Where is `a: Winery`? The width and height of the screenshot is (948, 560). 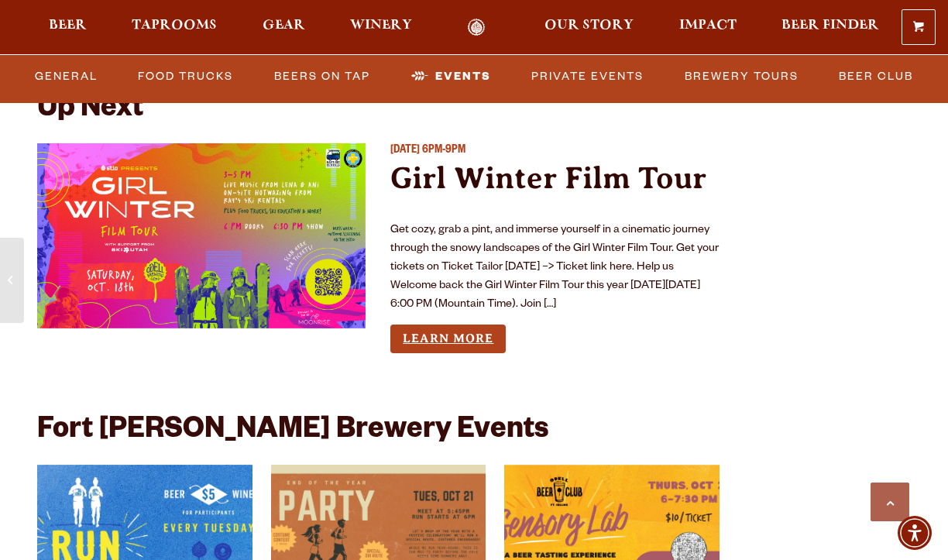
a: Winery is located at coordinates (381, 27).